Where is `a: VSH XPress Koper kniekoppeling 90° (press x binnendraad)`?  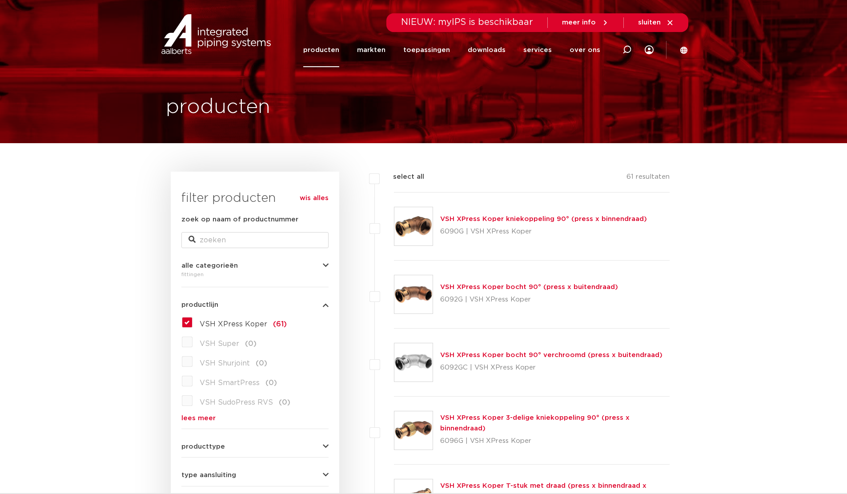 a: VSH XPress Koper kniekoppeling 90° (press x binnendraad) is located at coordinates (543, 219).